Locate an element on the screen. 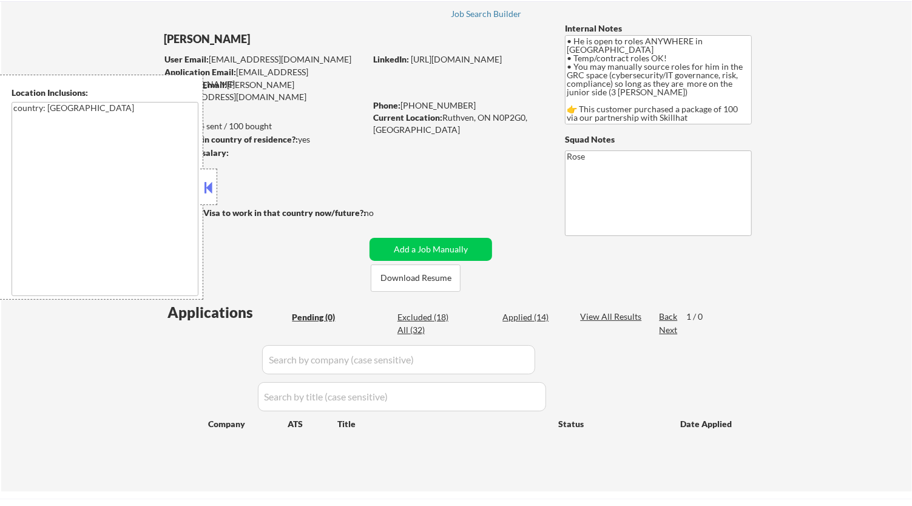 Image resolution: width=912 pixels, height=506 pixels. input: Search by company (case sensitive) is located at coordinates (399, 360).